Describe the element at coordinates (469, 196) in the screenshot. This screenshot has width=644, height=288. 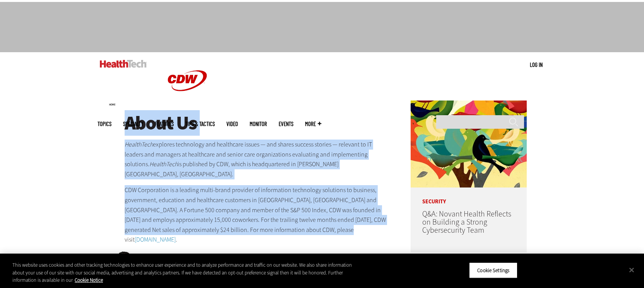
I see `p: Security` at that location.